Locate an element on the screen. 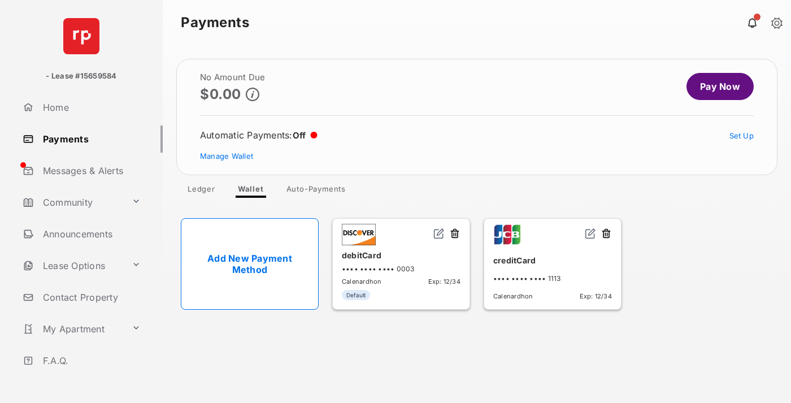 Image resolution: width=791 pixels, height=403 pixels. div: •••• •••• •••• 0003 is located at coordinates (401, 268).